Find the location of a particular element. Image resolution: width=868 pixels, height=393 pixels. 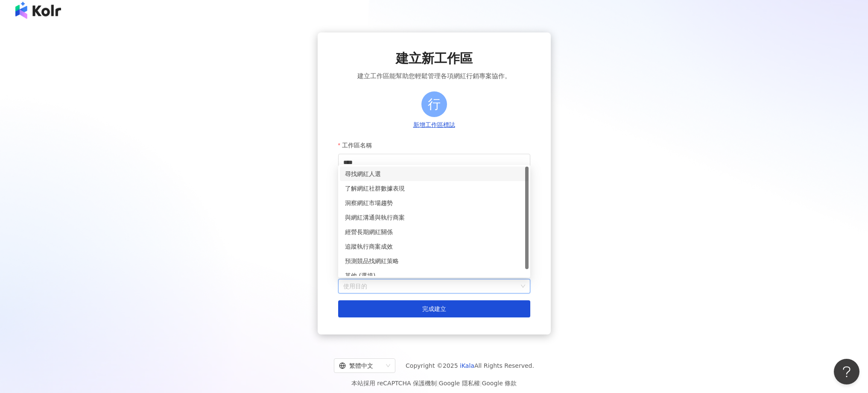

a: Google 條款 is located at coordinates (499, 383).